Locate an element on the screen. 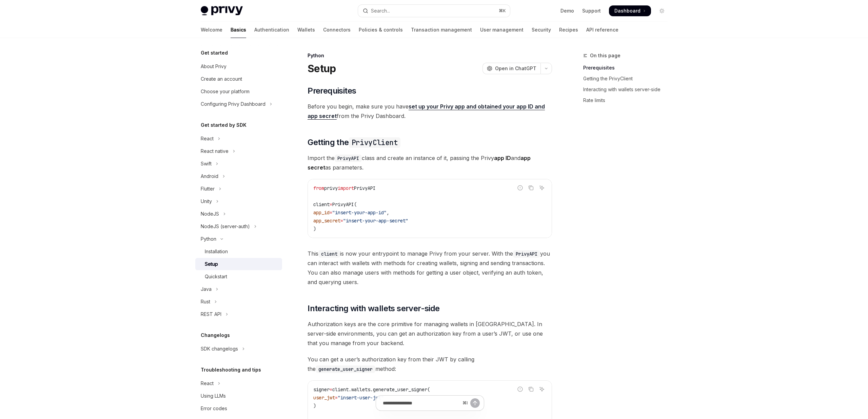 This screenshot has width=868, height=419. a: Authentication is located at coordinates (272, 30).